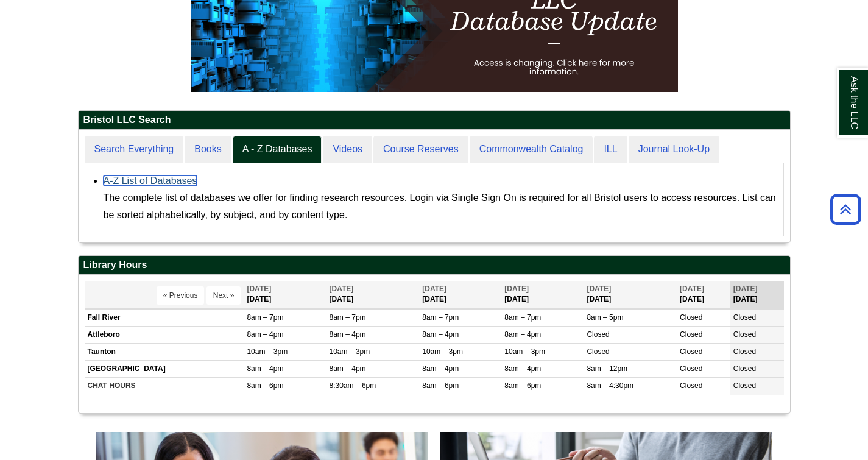 This screenshot has height=460, width=868. Describe the element at coordinates (164, 386) in the screenshot. I see `td: CHAT HOURS` at that location.